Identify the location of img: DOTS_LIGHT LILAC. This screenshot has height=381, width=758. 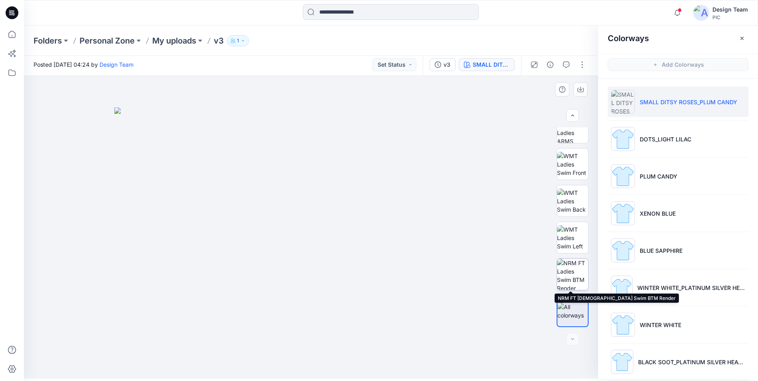
(623, 139).